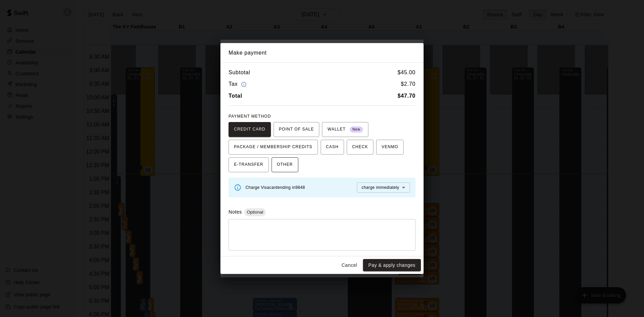 The width and height of the screenshot is (644, 317). What do you see at coordinates (250, 130) in the screenshot?
I see `span: CREDIT CARD` at bounding box center [250, 130].